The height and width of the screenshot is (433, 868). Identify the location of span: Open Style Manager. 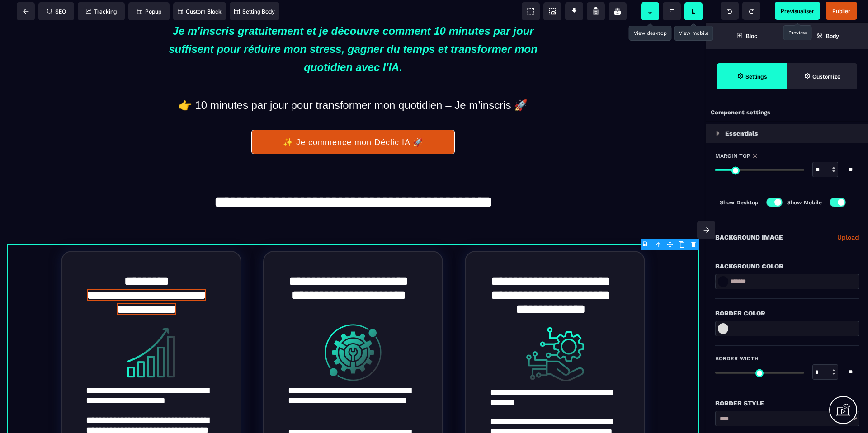
(822, 77).